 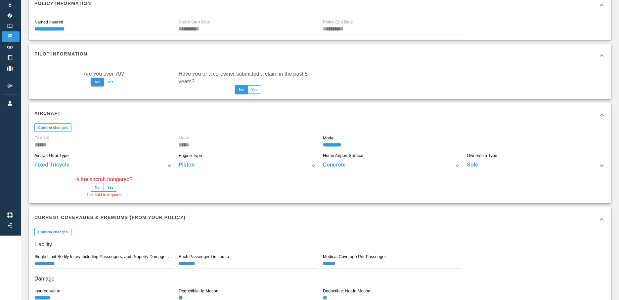 I want to click on label: Ownership Type, so click(x=482, y=156).